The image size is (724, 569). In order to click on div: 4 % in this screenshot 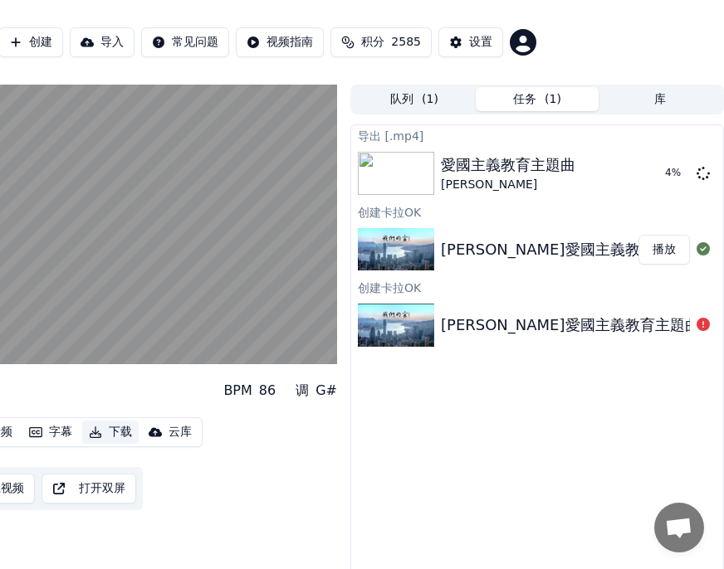, I will do `click(677, 173)`.